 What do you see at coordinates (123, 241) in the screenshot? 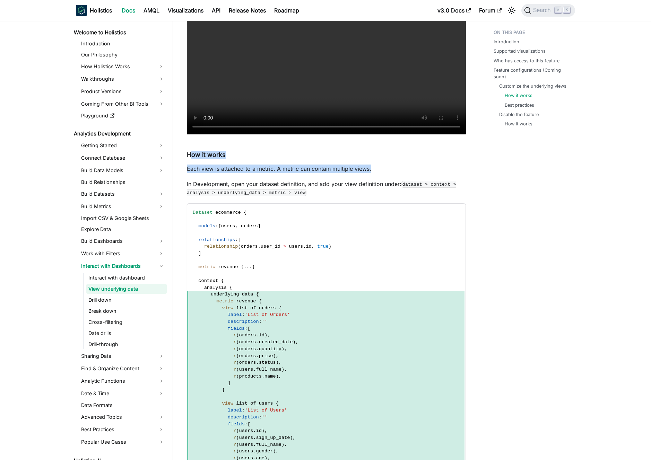
I see `a: Build Dashboards` at bounding box center [123, 241].